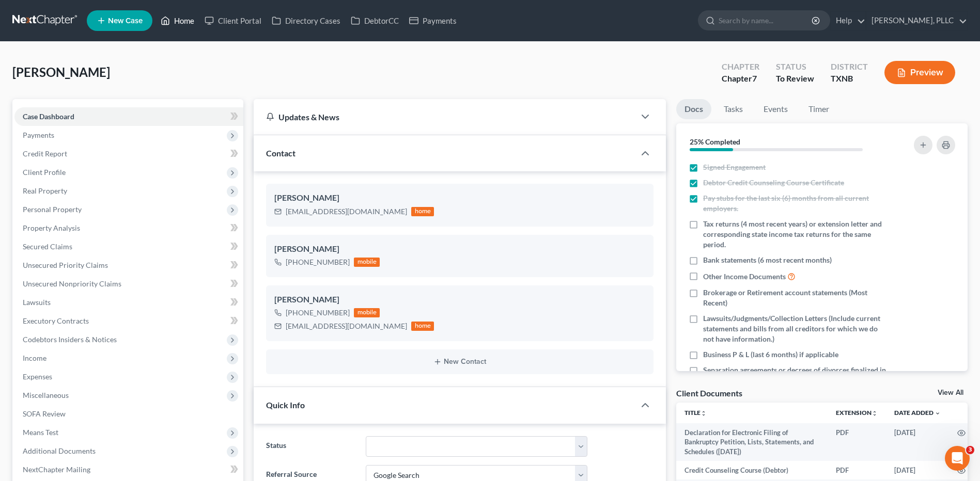 The height and width of the screenshot is (481, 980). Describe the element at coordinates (37, 377) in the screenshot. I see `span: Expenses` at that location.